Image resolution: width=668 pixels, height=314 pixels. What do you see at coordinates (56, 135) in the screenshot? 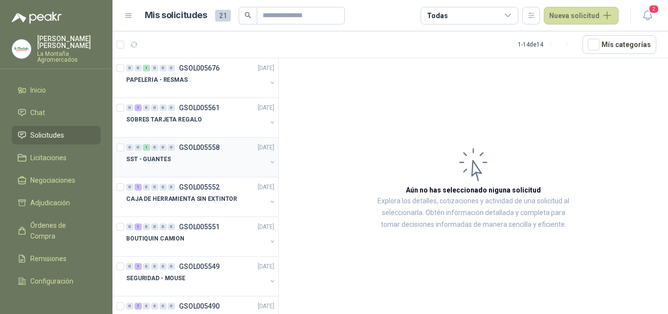
I see `a: Solicitudes` at bounding box center [56, 135].